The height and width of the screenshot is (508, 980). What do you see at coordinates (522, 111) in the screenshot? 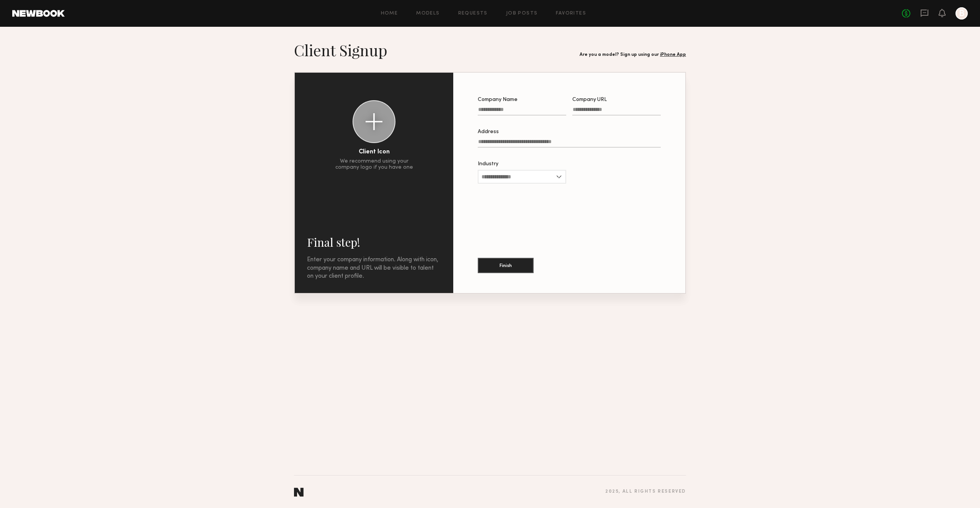
I see `input: Company Name` at bounding box center [522, 111].